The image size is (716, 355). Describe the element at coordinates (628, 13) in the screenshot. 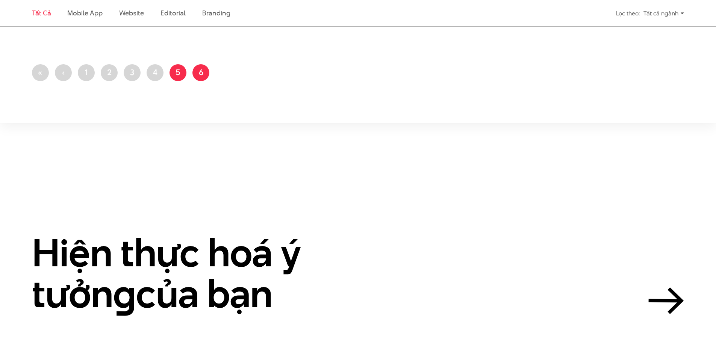

I see `div: Lọc theo:` at that location.